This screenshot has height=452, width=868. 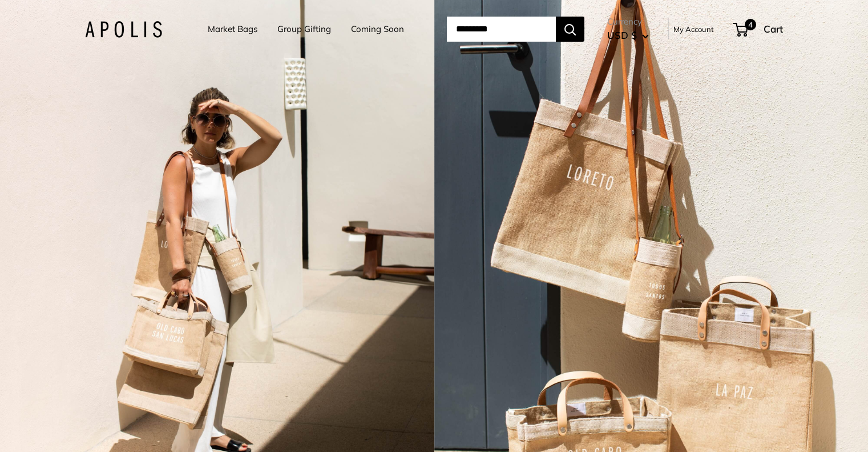 I want to click on input: Search..., so click(x=501, y=29).